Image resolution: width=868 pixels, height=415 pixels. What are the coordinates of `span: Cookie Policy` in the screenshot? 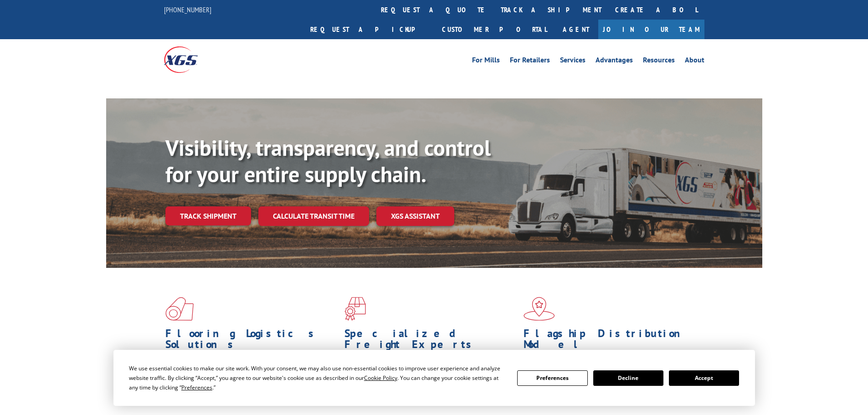 It's located at (380, 377).